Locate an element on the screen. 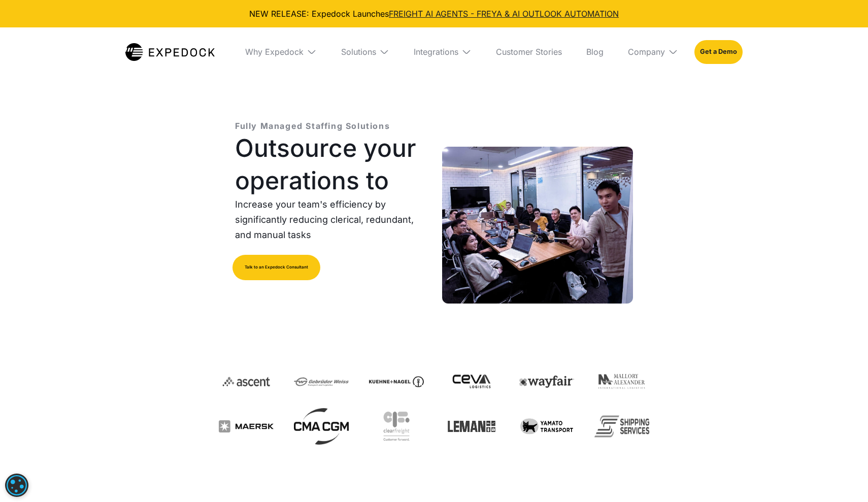 The image size is (868, 502). div: NEW RELEASE: Expedock Launches is located at coordinates (434, 13).